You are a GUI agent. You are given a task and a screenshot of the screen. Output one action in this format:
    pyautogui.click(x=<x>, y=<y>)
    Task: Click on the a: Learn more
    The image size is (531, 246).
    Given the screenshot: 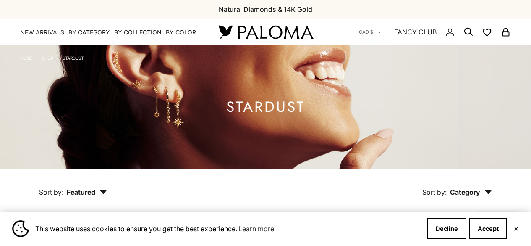 What is the action you would take?
    pyautogui.click(x=256, y=228)
    